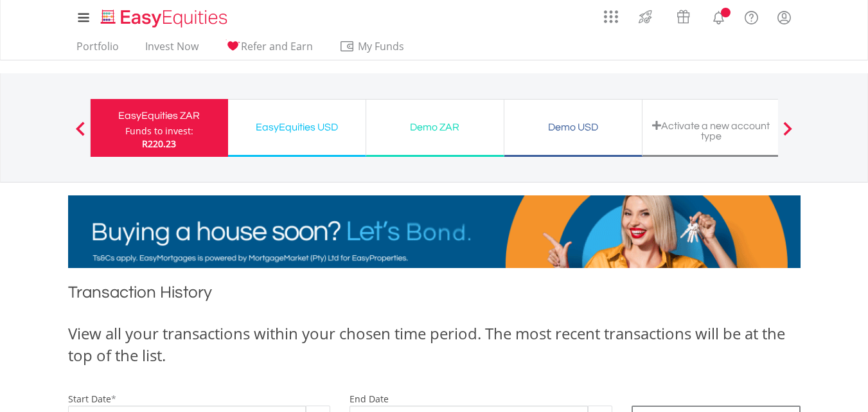 The image size is (868, 412). I want to click on img: EasyMortage Promotion Banner, so click(434, 232).